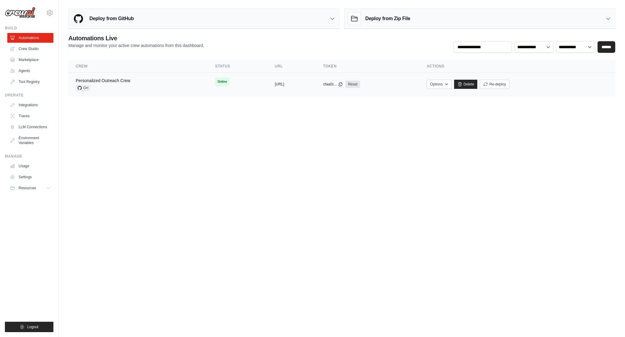 The image size is (625, 337). Describe the element at coordinates (29, 327) in the screenshot. I see `button: Logout` at that location.